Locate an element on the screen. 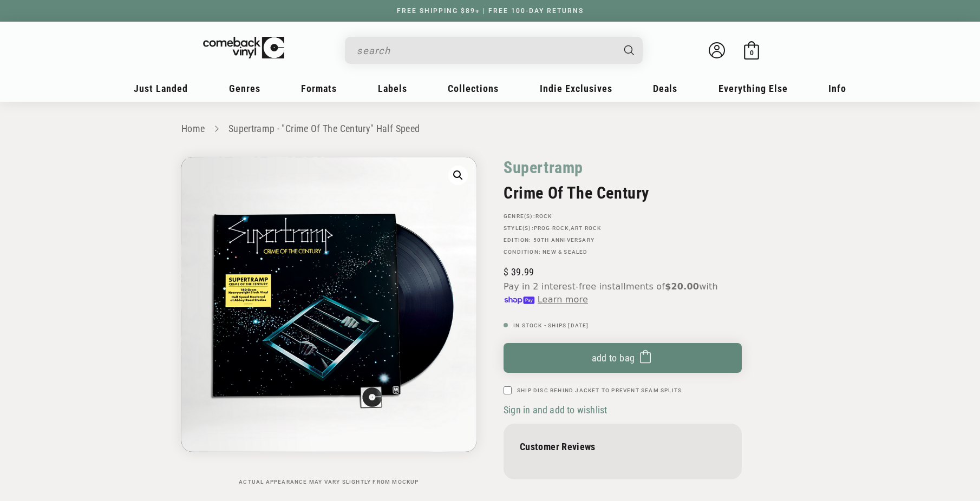 The image size is (980, 501). span: Indie Exclusives is located at coordinates (576, 88).